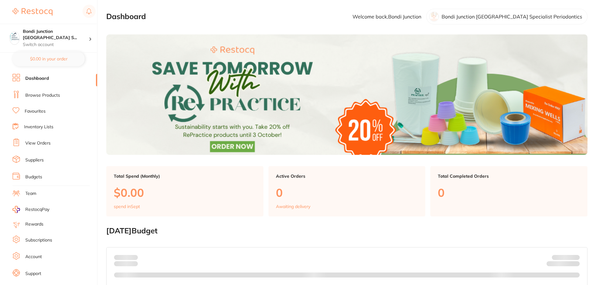 Image resolution: width=600 pixels, height=285 pixels. What do you see at coordinates (39, 240) in the screenshot?
I see `a: Subscriptions` at bounding box center [39, 240].